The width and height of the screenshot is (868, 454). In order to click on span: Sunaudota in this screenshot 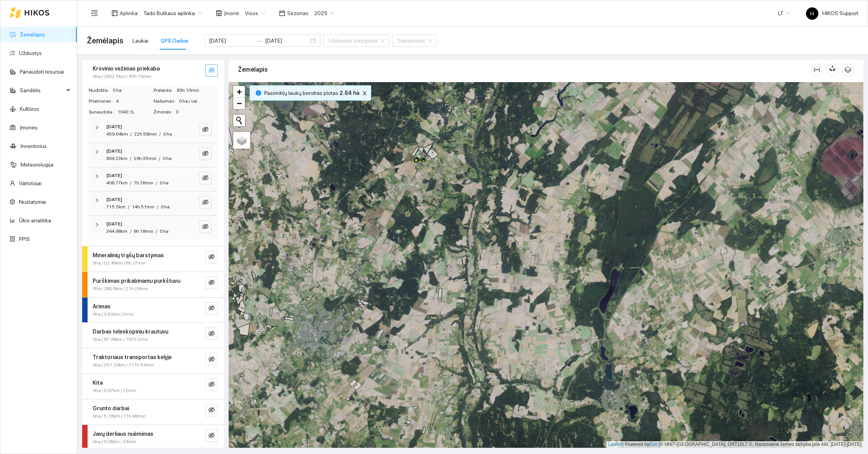, I will do `click(103, 112)`.